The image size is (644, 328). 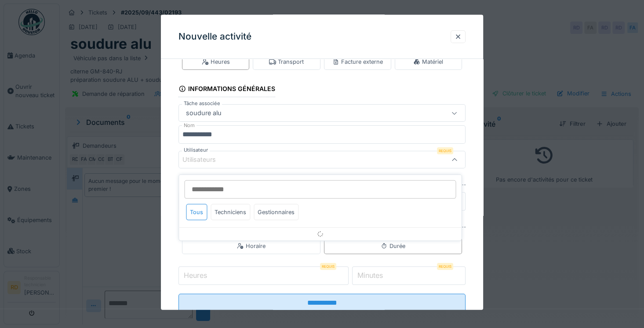 I want to click on div: Transport, so click(x=286, y=61).